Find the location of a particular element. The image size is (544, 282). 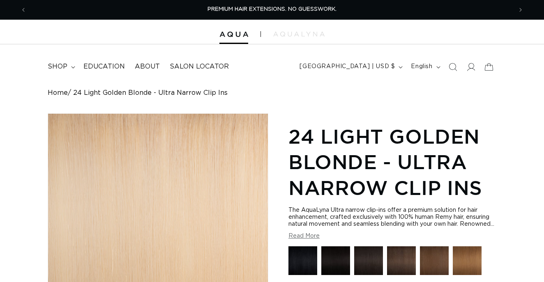

h1: 24 Light Golden Blonde - Ultra Narrow Clip Ins is located at coordinates (392, 162).